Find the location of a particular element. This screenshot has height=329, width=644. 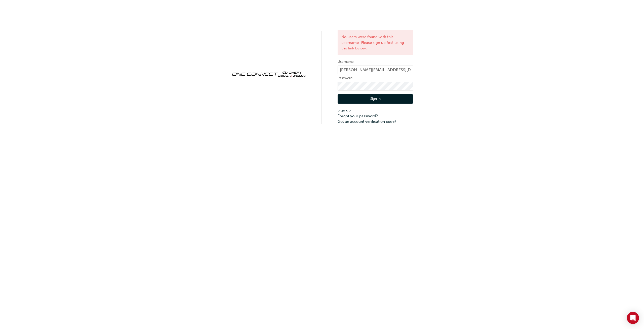

button: Sign In is located at coordinates (375, 99).